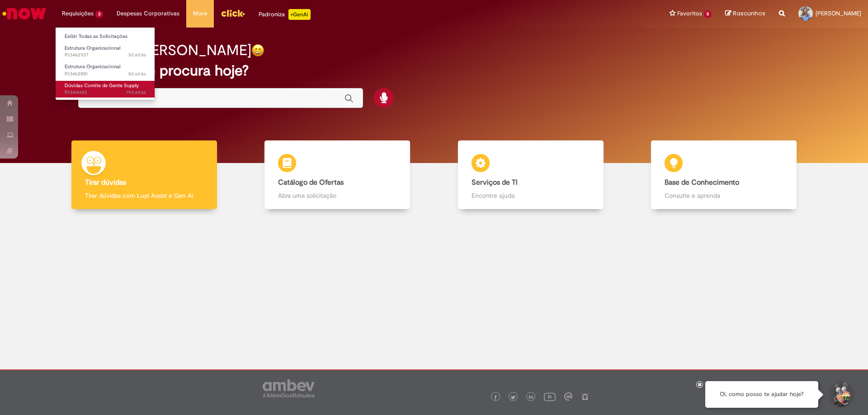 The height and width of the screenshot is (415, 868). I want to click on a: Aberto R13416143 : Dúvidas Comite de Gente Supply, so click(105, 89).